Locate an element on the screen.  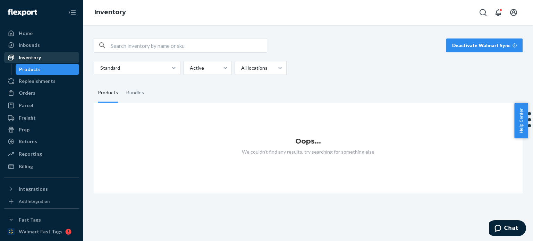
p: We couldn't find any results, try searching for something else is located at coordinates (308, 152).